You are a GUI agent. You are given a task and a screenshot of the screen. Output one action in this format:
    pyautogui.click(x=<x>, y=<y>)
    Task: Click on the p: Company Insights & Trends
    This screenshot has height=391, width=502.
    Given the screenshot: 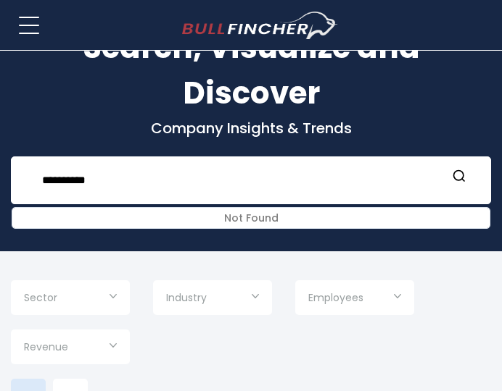 What is the action you would take?
    pyautogui.click(x=251, y=128)
    